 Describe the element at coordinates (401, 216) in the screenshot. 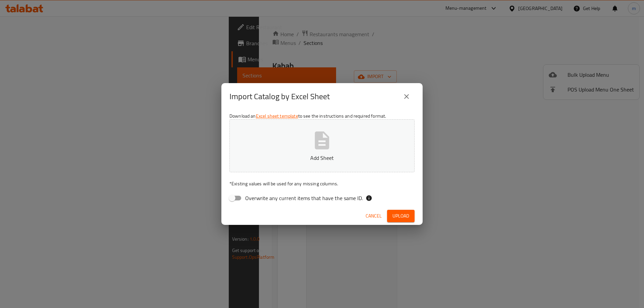

I see `span: Upload` at that location.